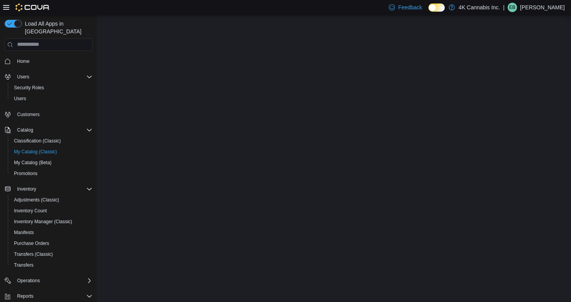 The height and width of the screenshot is (302, 571). Describe the element at coordinates (52, 88) in the screenshot. I see `button: Security Roles` at that location.